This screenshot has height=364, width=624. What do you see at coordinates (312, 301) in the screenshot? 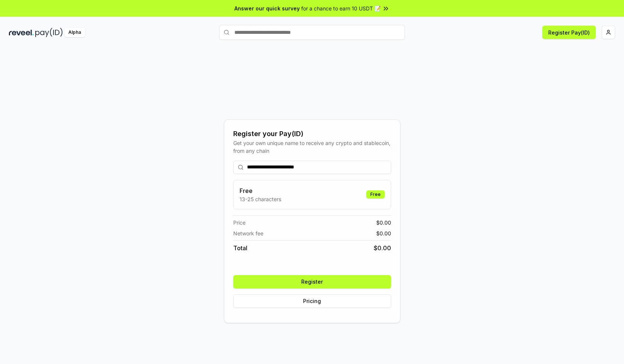
I see `button: Pricing` at bounding box center [312, 301].